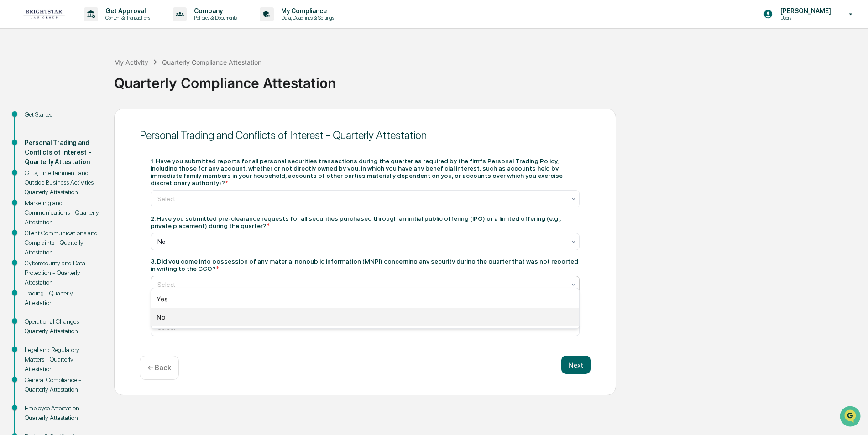 This screenshot has width=868, height=435. Describe the element at coordinates (576, 365) in the screenshot. I see `button: Next` at that location.